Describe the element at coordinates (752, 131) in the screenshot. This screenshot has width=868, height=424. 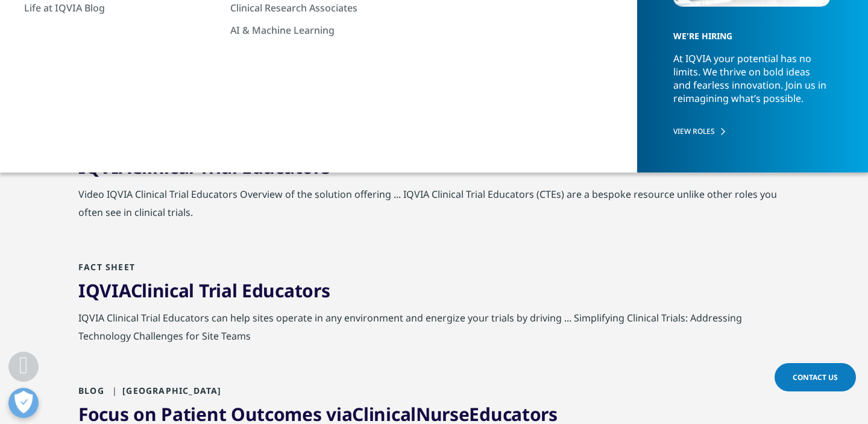
I see `a: VIEW ROLES` at that location.